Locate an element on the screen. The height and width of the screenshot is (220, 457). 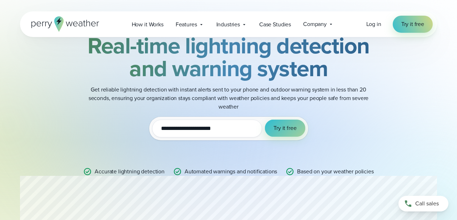
span: Case Studies is located at coordinates (275, 25).